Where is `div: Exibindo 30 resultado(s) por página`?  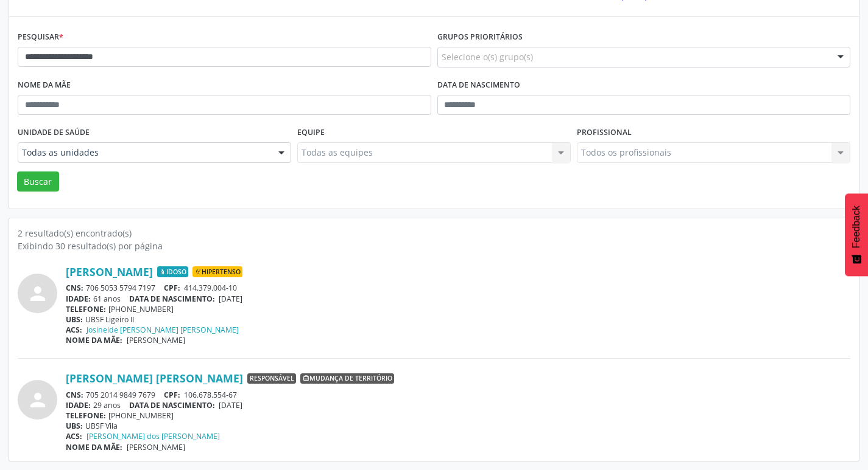
div: Exibindo 30 resultado(s) por página is located at coordinates (434, 246).